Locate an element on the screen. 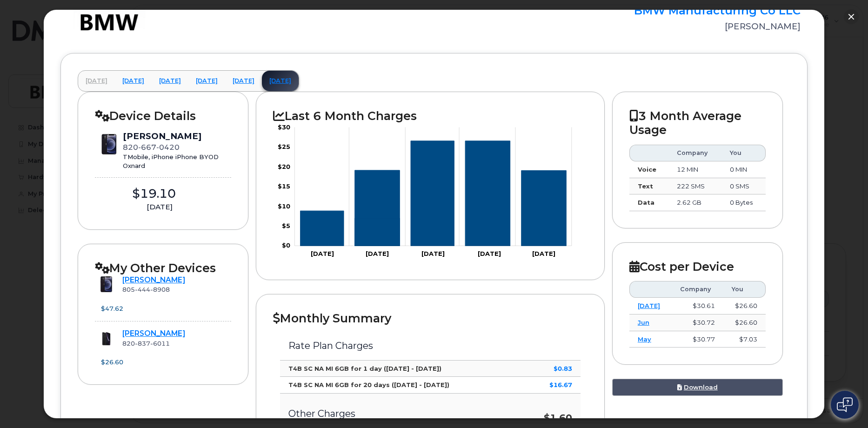  td: $7.03 is located at coordinates (744, 340).